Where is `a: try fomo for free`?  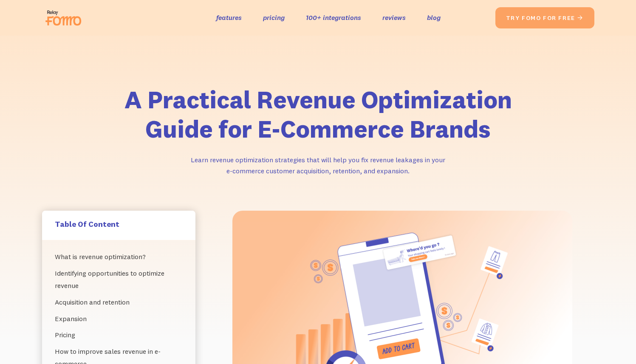 a: try fomo for free is located at coordinates (545, 18).